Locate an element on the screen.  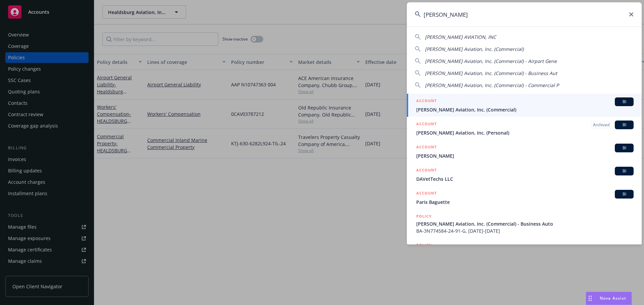
span: DAVetTechs LLC is located at coordinates (525, 178).